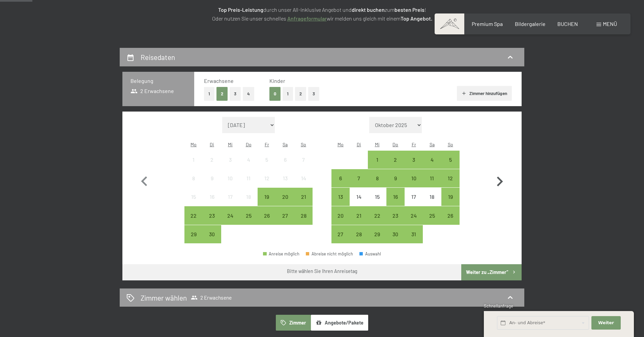  What do you see at coordinates (322, 271) in the screenshot?
I see `div: Bitte wählen Sie Ihren Anreisetag` at bounding box center [322, 271].